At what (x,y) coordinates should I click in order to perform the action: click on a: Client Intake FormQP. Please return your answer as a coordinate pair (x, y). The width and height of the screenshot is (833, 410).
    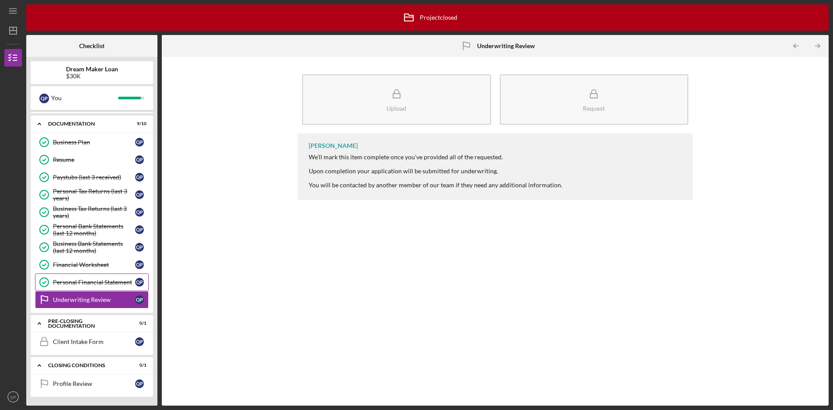
    Looking at the image, I should click on (92, 342).